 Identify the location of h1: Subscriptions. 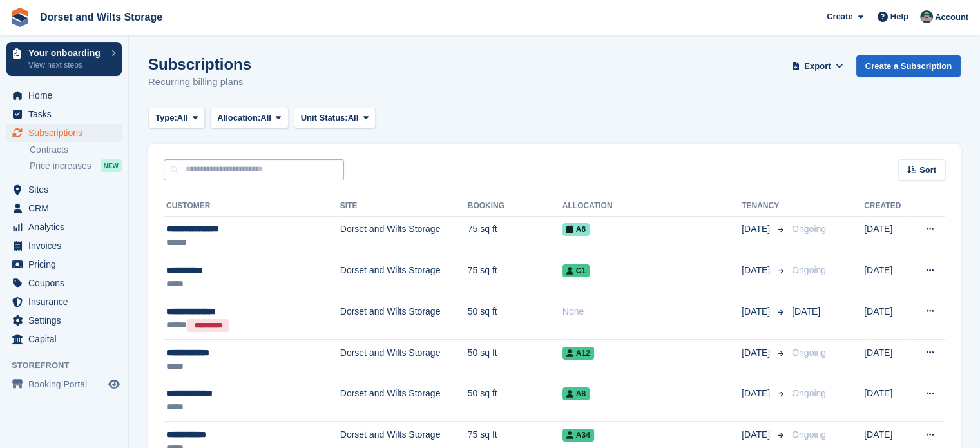
(200, 64).